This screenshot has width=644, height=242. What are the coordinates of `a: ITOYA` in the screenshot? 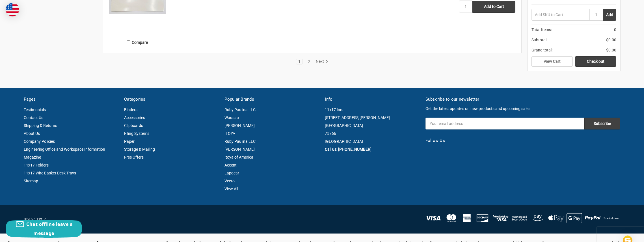 It's located at (230, 134).